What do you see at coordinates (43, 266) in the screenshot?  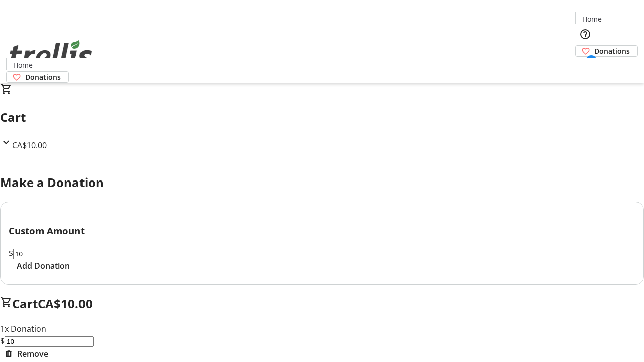 I see `span: Add Donation` at bounding box center [43, 266].